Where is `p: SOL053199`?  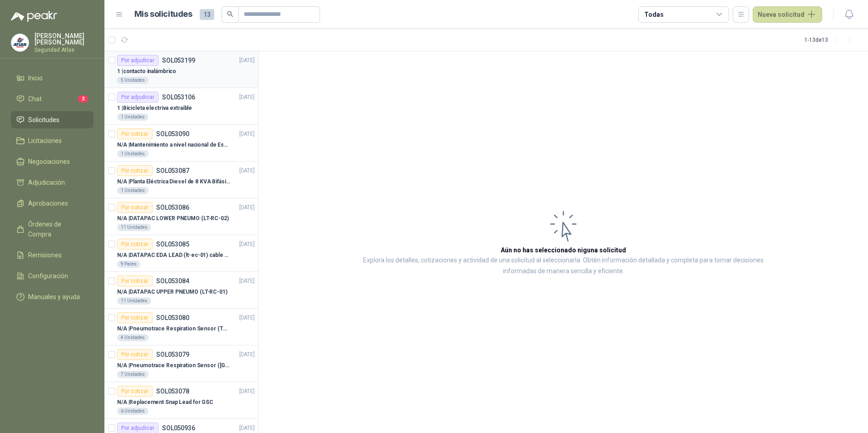 p: SOL053199 is located at coordinates (179, 60).